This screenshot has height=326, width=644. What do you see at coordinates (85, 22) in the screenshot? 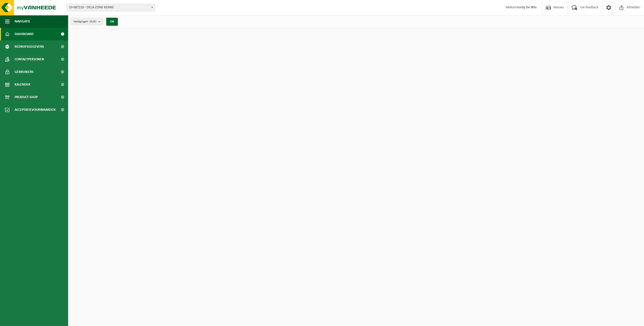
I see `span: Vestigingen` at bounding box center [85, 22].